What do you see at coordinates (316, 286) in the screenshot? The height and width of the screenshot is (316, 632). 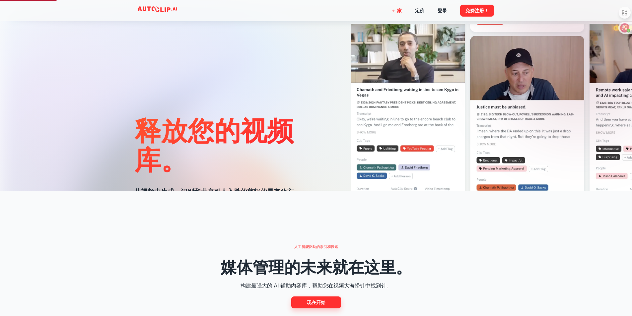 I see `font: 构建最强大的 AI 辅助内容库，帮助您在视频大海捞针中找到针。` at bounding box center [316, 286].